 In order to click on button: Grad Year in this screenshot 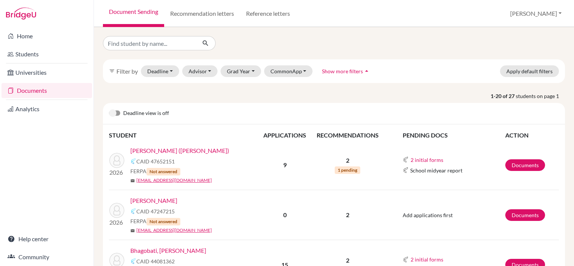, I will do `click(241, 71)`.